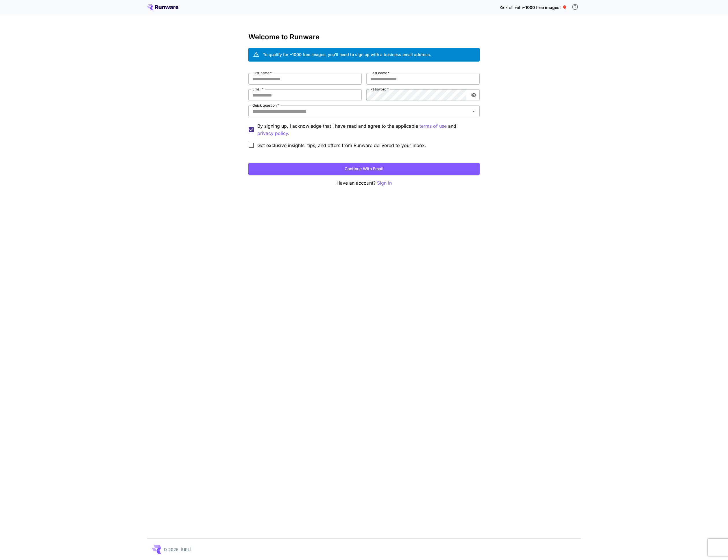 This screenshot has width=728, height=560. I want to click on label: Last name, so click(380, 73).